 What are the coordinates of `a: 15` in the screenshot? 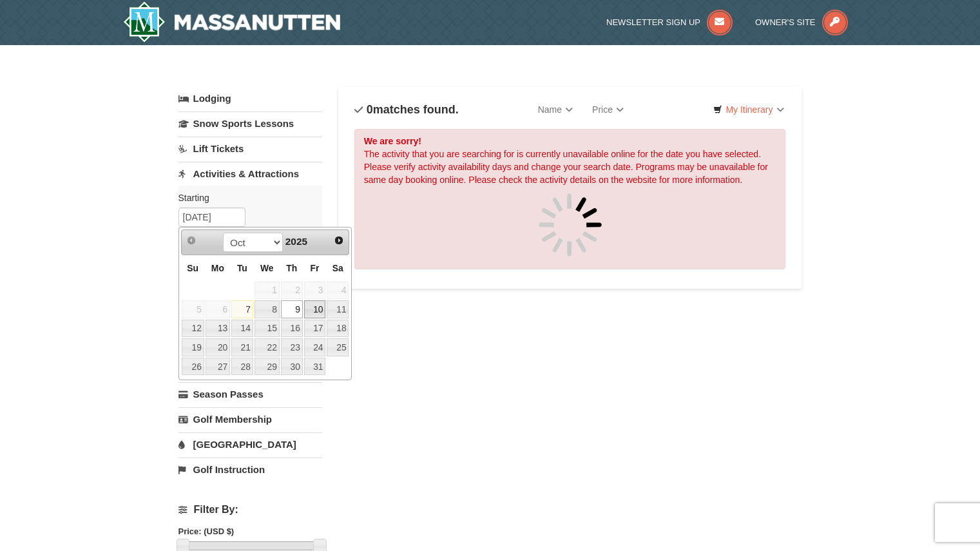 It's located at (267, 328).